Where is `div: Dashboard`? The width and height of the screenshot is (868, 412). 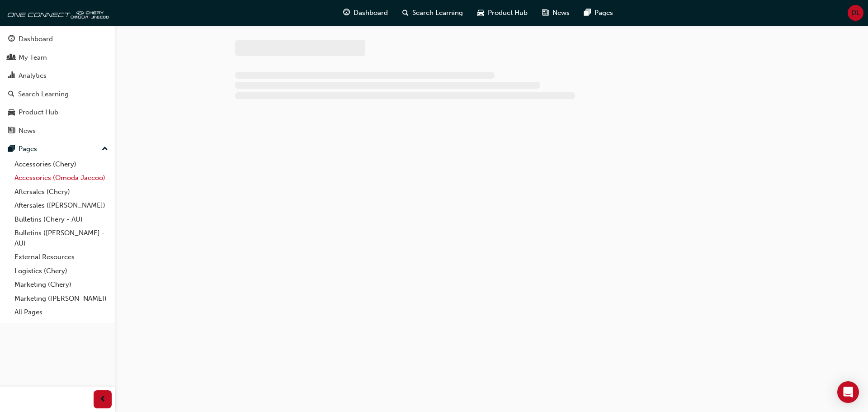 div: Dashboard is located at coordinates (36, 39).